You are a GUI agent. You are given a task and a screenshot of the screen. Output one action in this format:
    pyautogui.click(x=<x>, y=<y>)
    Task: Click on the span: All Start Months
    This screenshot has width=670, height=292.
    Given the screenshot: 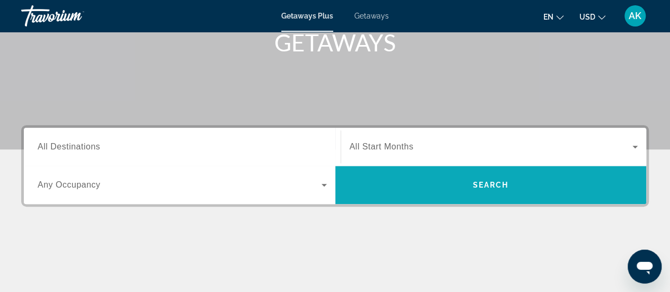 What is the action you would take?
    pyautogui.click(x=382, y=146)
    